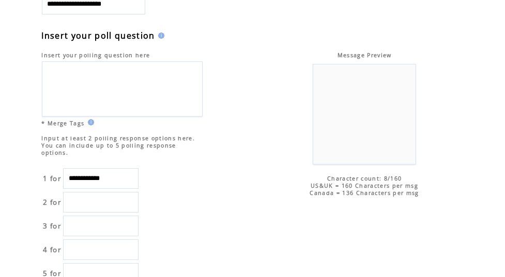 Image resolution: width=505 pixels, height=277 pixels. Describe the element at coordinates (52, 203) in the screenshot. I see `span: 2 for` at that location.